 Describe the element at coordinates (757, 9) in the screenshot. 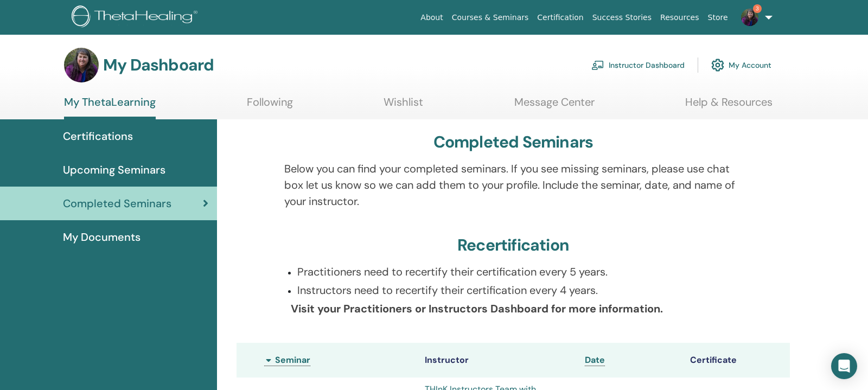

I see `span: 3` at that location.